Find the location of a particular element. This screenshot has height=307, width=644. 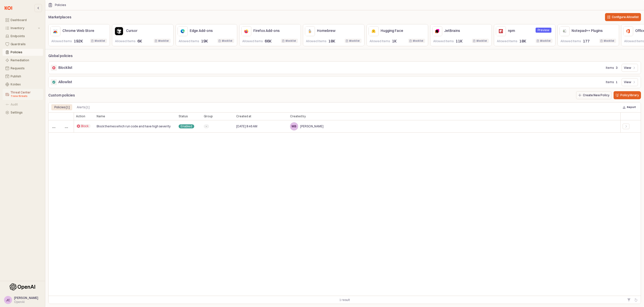

p: 1K is located at coordinates (399, 41).